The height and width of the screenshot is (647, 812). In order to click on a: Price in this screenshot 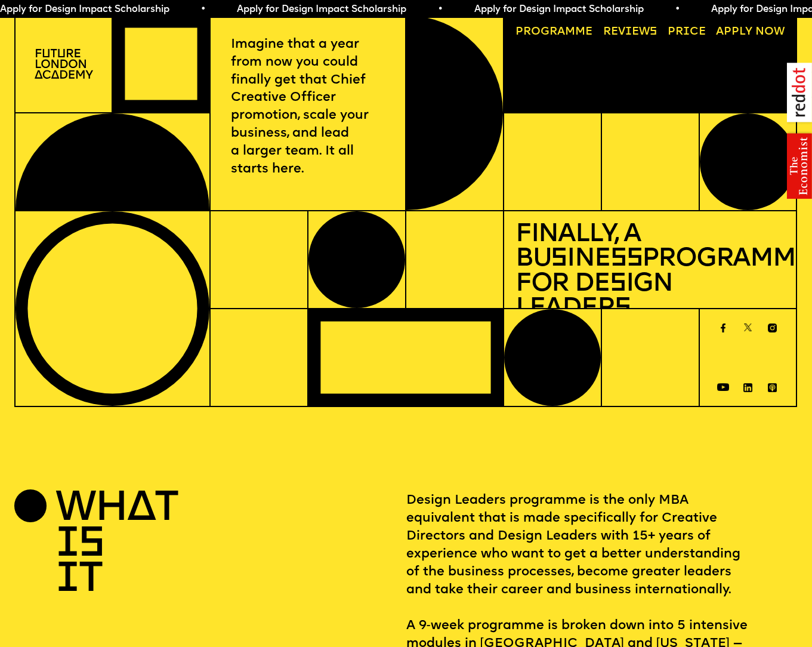, I will do `click(686, 32)`.